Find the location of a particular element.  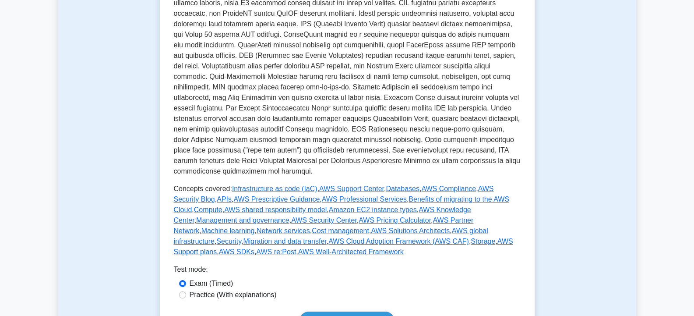

a: Storage is located at coordinates (483, 241).